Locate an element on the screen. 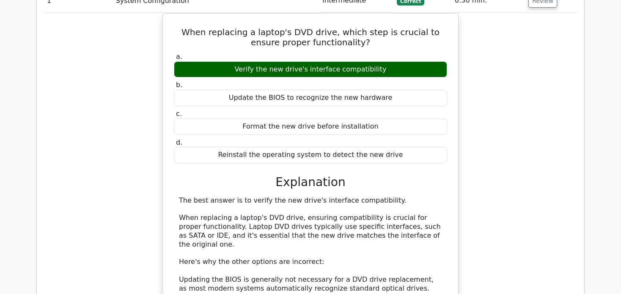 This screenshot has height=294, width=621. h3: Explanation is located at coordinates (311, 182).